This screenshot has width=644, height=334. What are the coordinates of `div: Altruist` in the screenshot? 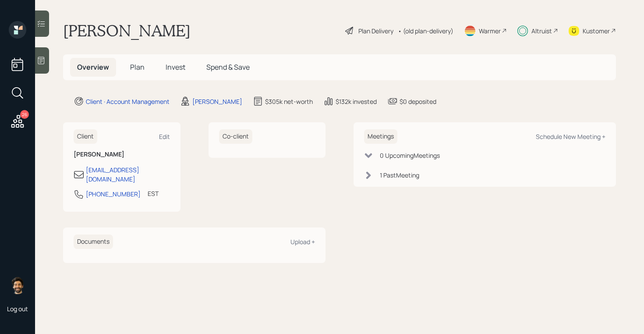 It's located at (542, 31).